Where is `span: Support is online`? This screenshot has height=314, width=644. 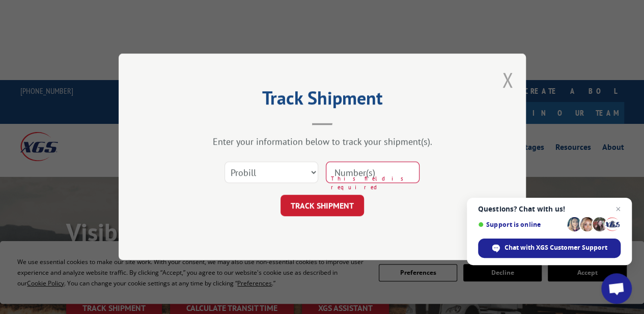 span: Support is online is located at coordinates (521, 225).